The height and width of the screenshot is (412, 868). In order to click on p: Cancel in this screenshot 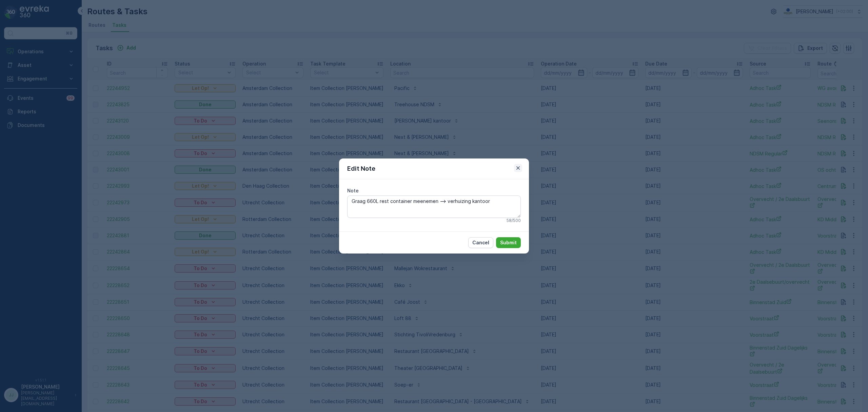, I will do `click(481, 243)`.